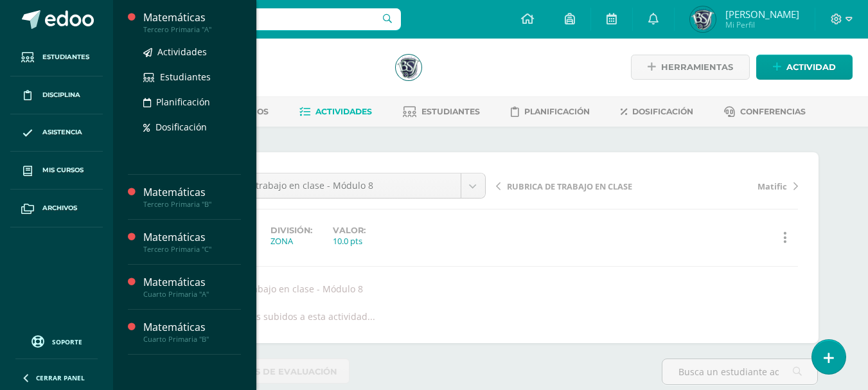 This screenshot has width=868, height=390. What do you see at coordinates (263, 372) in the screenshot?
I see `span: Herramientas de evaluación` at bounding box center [263, 372].